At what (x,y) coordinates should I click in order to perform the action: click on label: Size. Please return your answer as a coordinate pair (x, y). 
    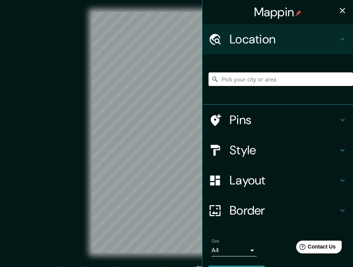
    Looking at the image, I should click on (215, 241).